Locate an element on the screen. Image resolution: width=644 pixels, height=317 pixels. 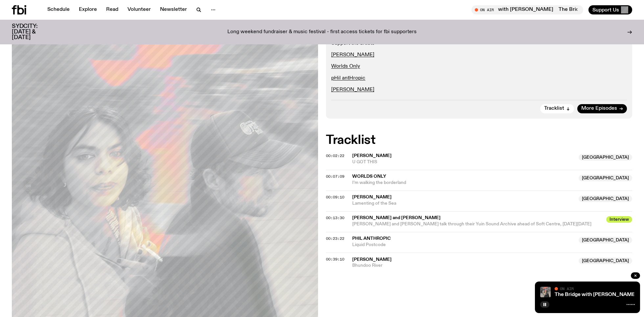
span: More Episodes is located at coordinates (599, 108).